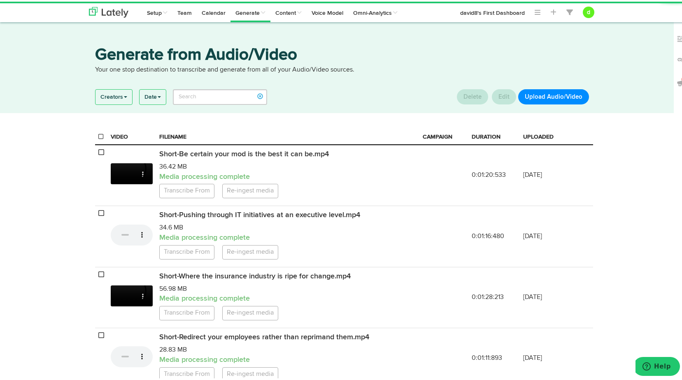 Image resolution: width=682 pixels, height=380 pixels. I want to click on span: Short-Be certain your mod is the best it can be.mp4, so click(244, 153).